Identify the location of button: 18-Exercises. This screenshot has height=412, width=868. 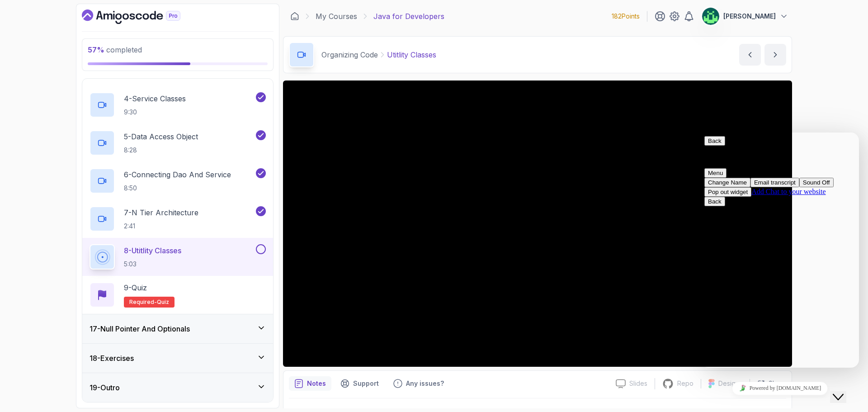
(178, 358).